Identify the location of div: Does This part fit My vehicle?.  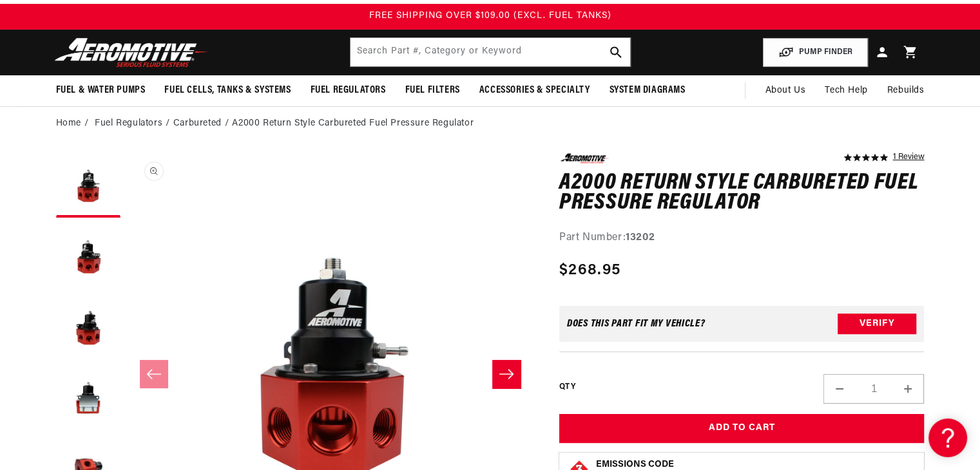
(636, 324).